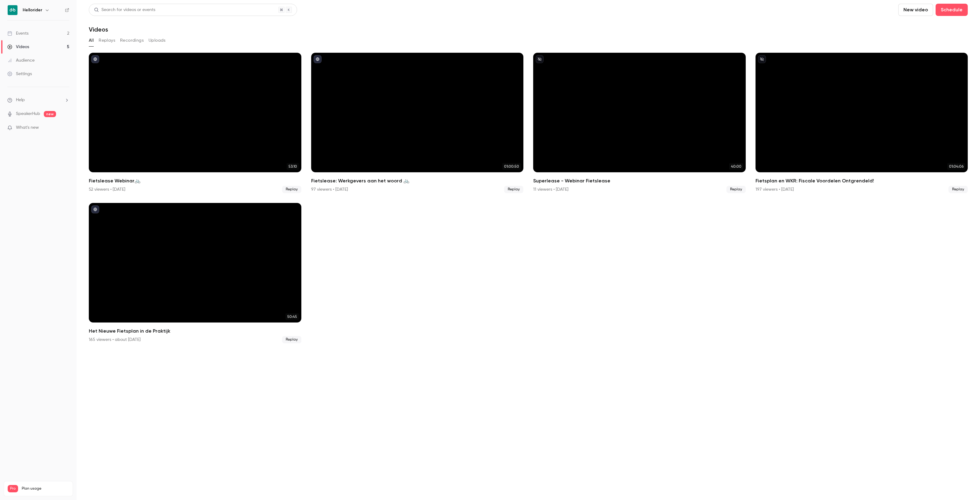  I want to click on button: Recordings, so click(132, 41).